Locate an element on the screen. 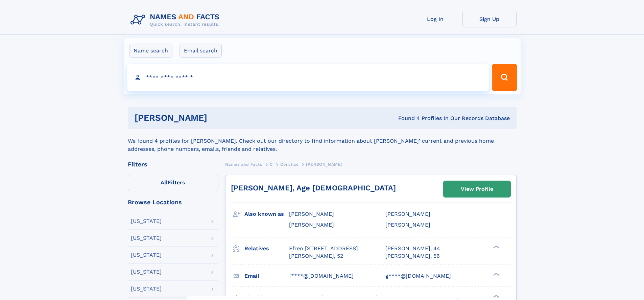  div: Browse Locations is located at coordinates (173, 202).